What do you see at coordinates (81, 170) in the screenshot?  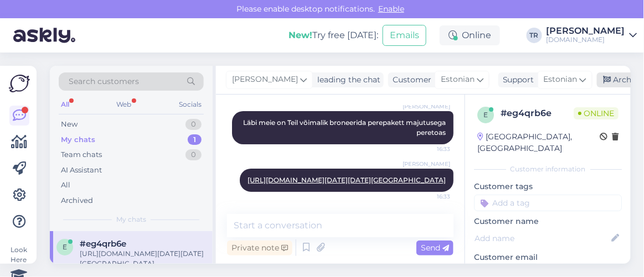 I see `div: AI Assistant` at bounding box center [81, 170].